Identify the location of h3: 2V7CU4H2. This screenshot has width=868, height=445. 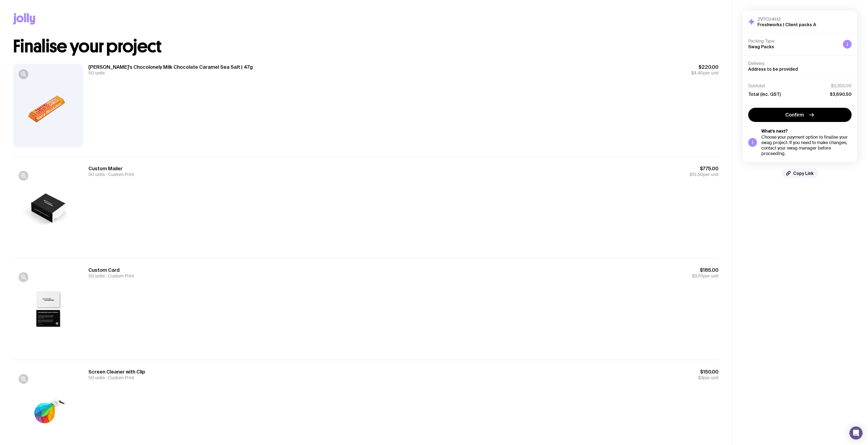
(786, 19).